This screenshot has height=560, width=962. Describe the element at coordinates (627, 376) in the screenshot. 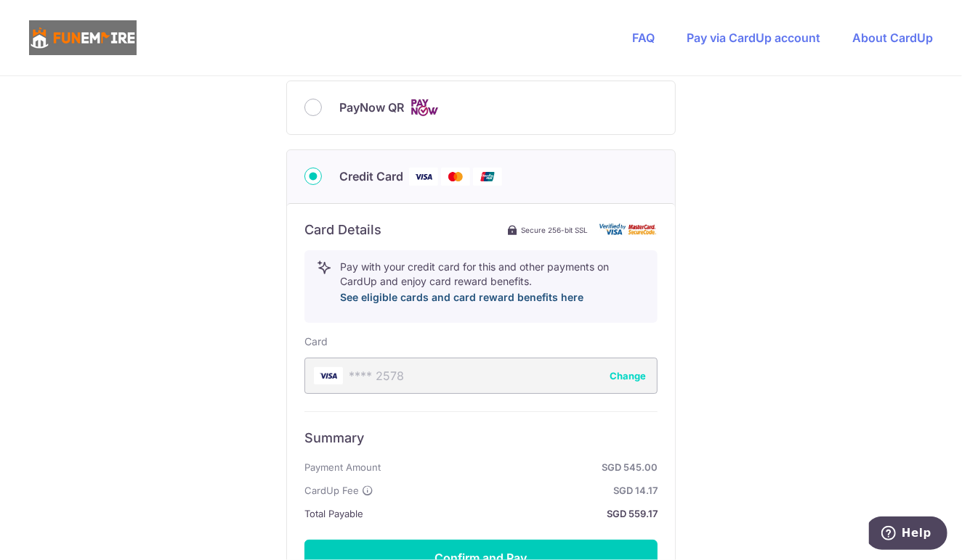

I see `button: Change` at that location.